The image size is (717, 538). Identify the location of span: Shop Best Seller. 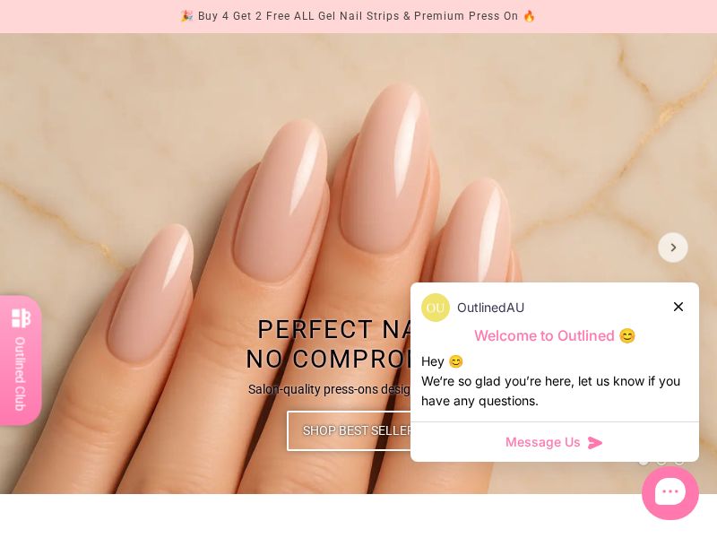
(358, 430).